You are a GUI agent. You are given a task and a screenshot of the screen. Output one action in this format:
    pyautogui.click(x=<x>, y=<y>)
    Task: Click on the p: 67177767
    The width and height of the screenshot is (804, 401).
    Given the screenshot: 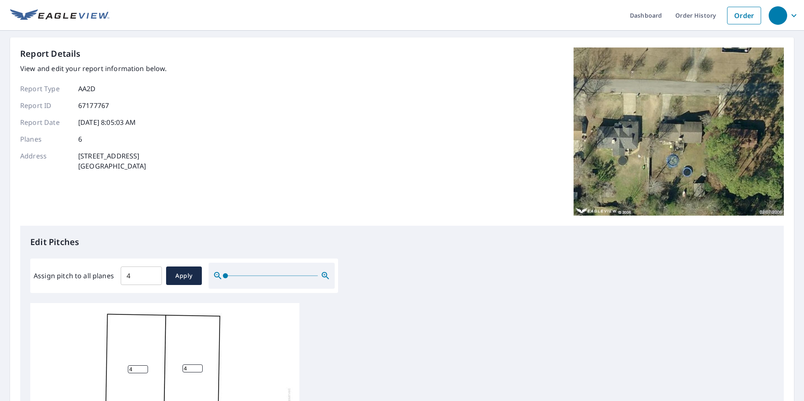 What is the action you would take?
    pyautogui.click(x=93, y=106)
    